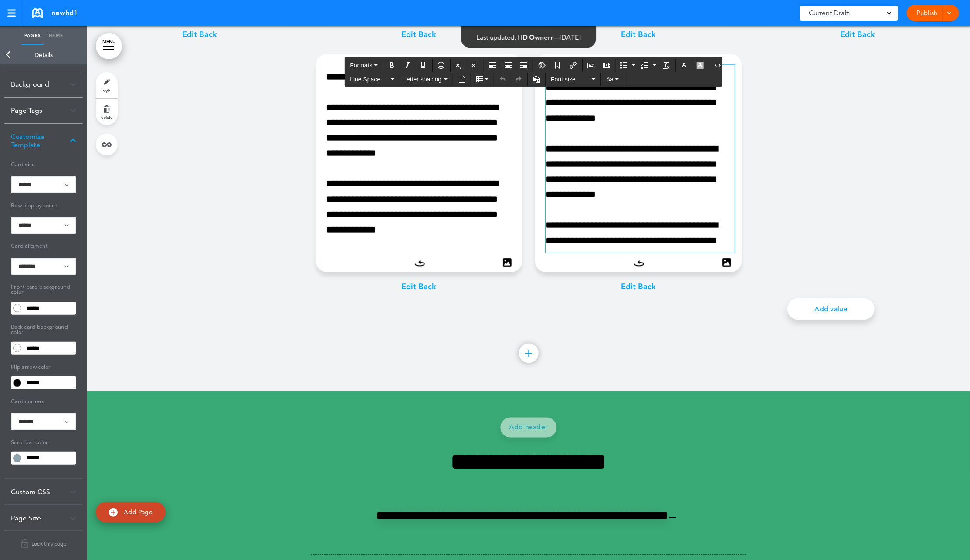 This screenshot has width=970, height=560. Describe the element at coordinates (424, 66) in the screenshot. I see `div: Underline` at that location.